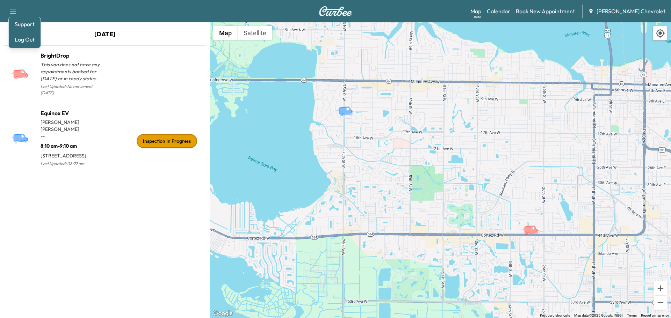 The height and width of the screenshot is (318, 671). What do you see at coordinates (477, 17) in the screenshot?
I see `div: Beta` at bounding box center [477, 17].